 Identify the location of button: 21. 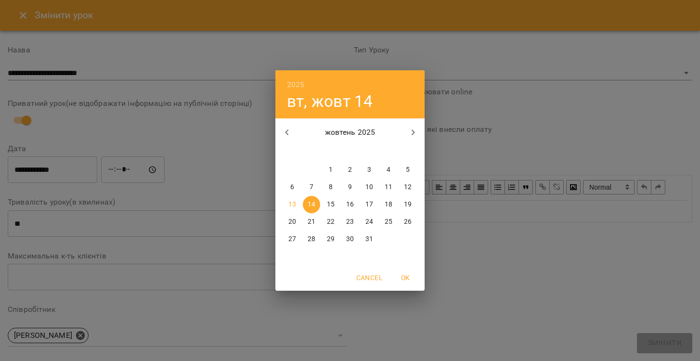
(311, 222).